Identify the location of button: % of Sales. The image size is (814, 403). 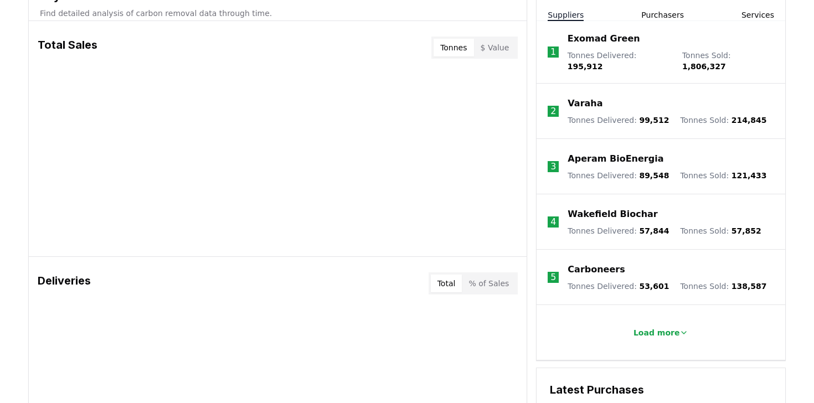
(489, 284).